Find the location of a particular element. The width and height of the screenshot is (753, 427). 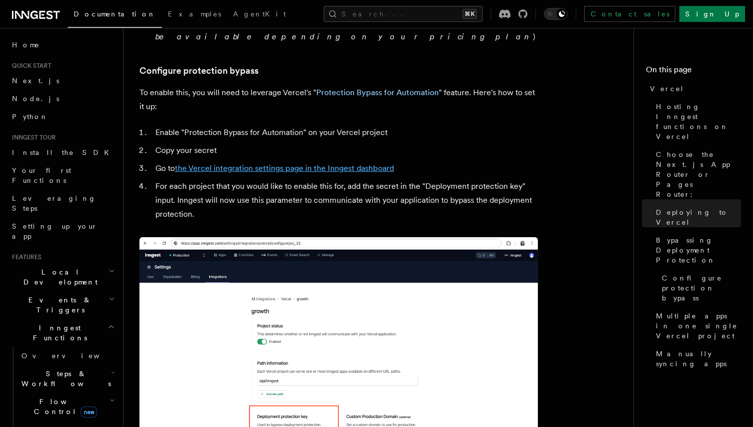

a: Node.js is located at coordinates (62, 99).